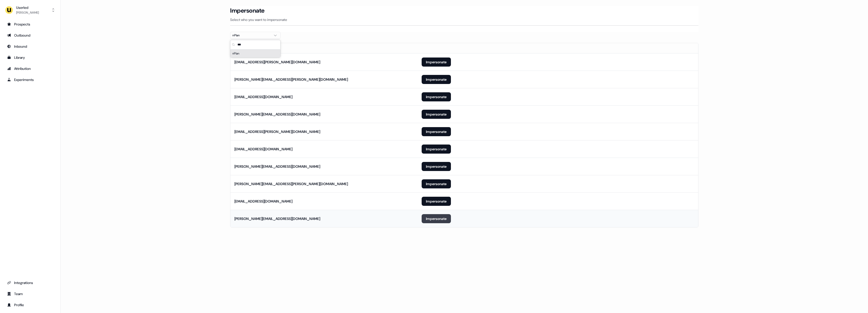  I want to click on div: Prospects, so click(30, 24).